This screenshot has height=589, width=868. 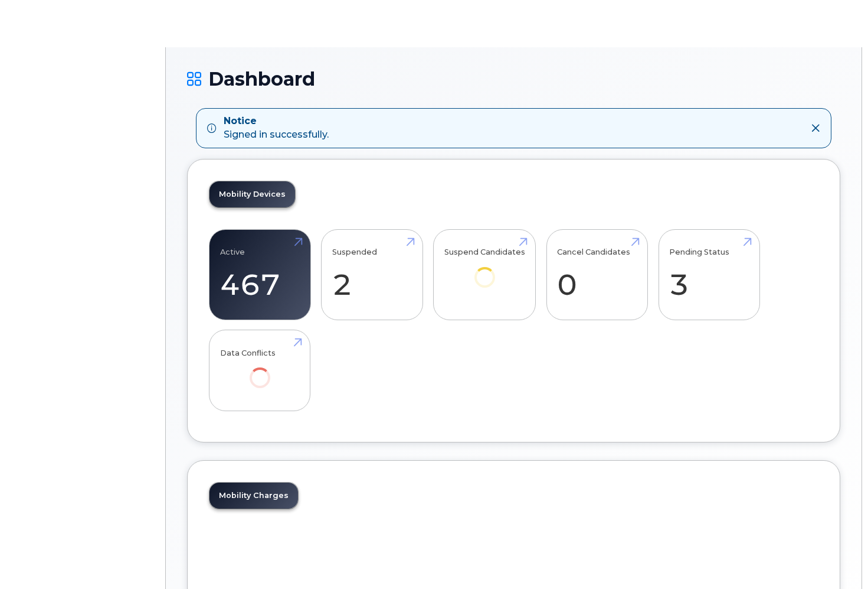 What do you see at coordinates (276, 121) in the screenshot?
I see `strong: Notice` at bounding box center [276, 121].